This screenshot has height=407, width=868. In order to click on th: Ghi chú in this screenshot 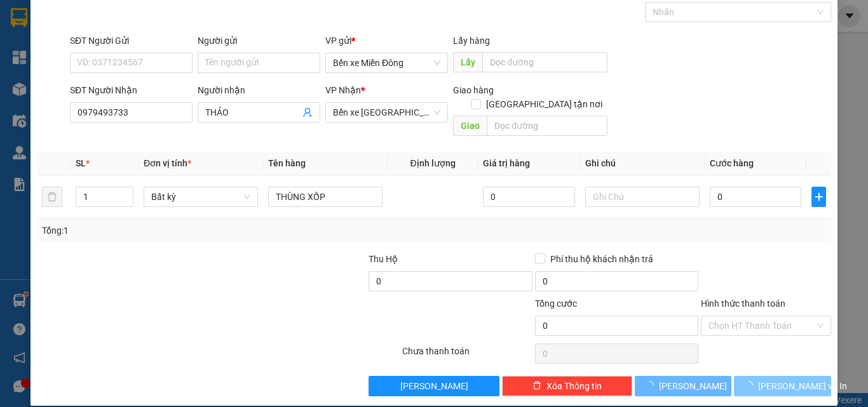, I will do `click(642, 163)`.